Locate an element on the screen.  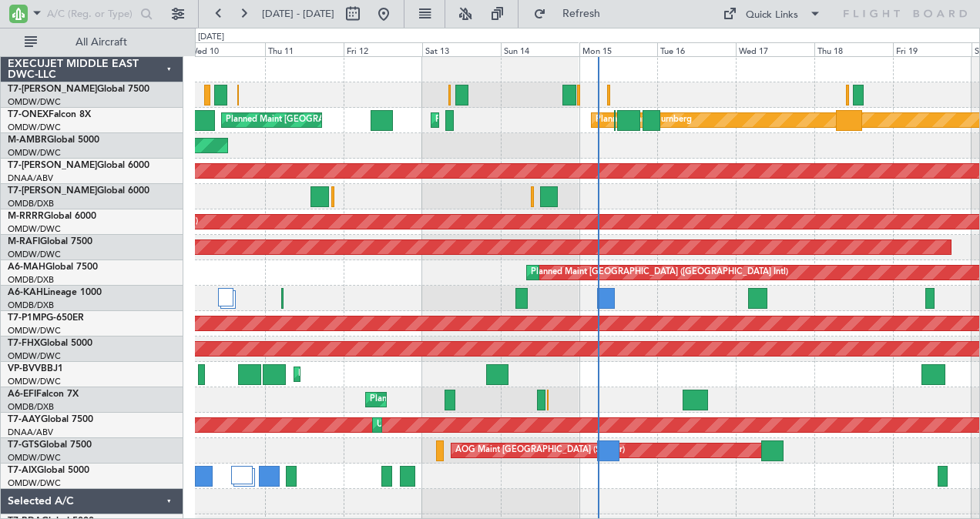
span: M-AMBR is located at coordinates (27, 141).